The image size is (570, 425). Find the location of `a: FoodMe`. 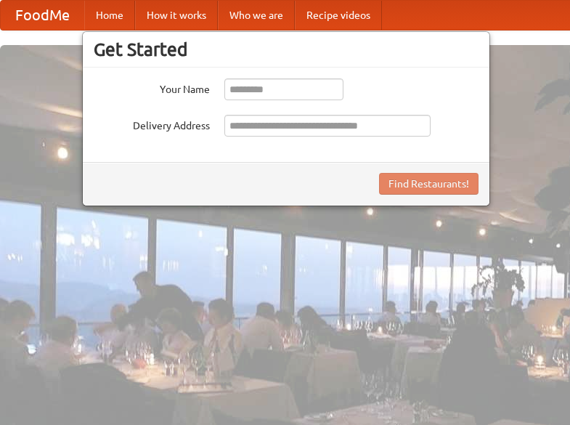

a: FoodMe is located at coordinates (42, 15).